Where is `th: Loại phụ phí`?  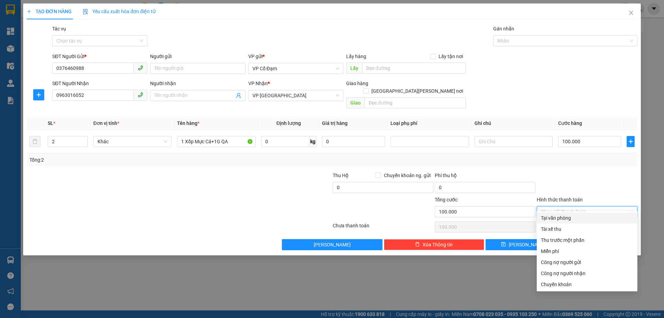
th: Loại phụ phí is located at coordinates (429, 123).